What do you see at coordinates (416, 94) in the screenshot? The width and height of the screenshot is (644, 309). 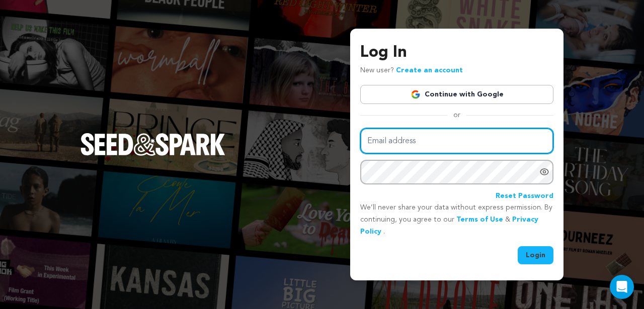 I see `img: Google logo` at bounding box center [416, 94].